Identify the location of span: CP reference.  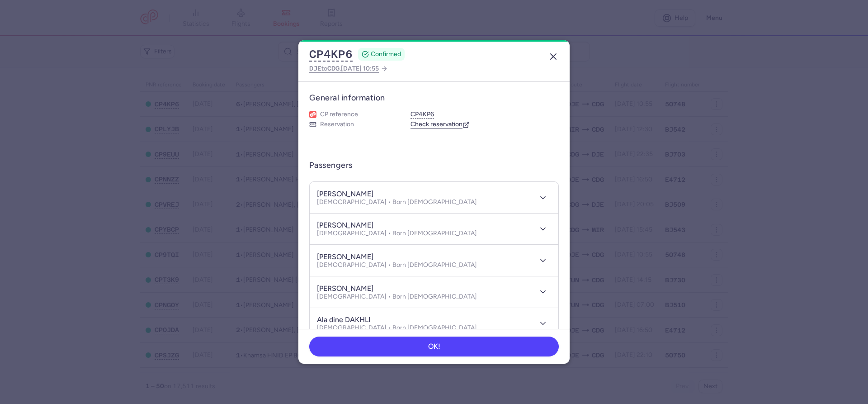
(339, 114).